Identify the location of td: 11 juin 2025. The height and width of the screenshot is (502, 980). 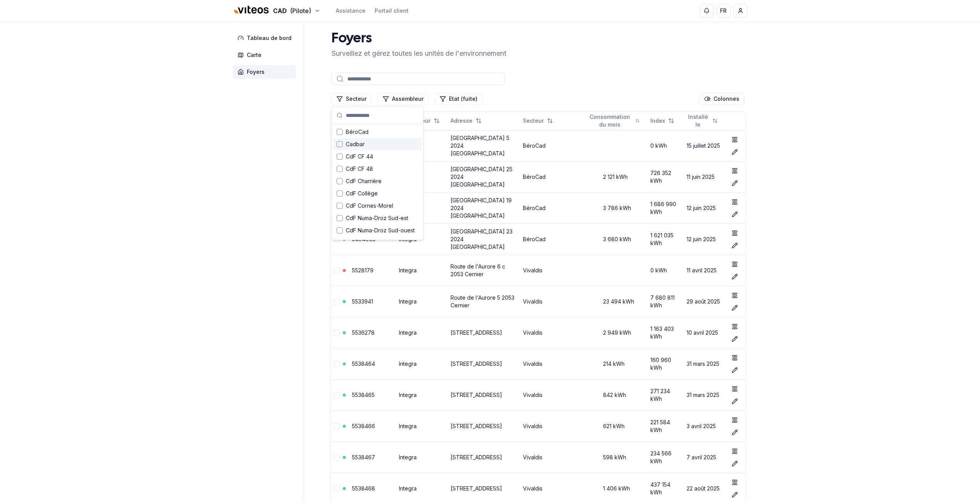
(704, 177).